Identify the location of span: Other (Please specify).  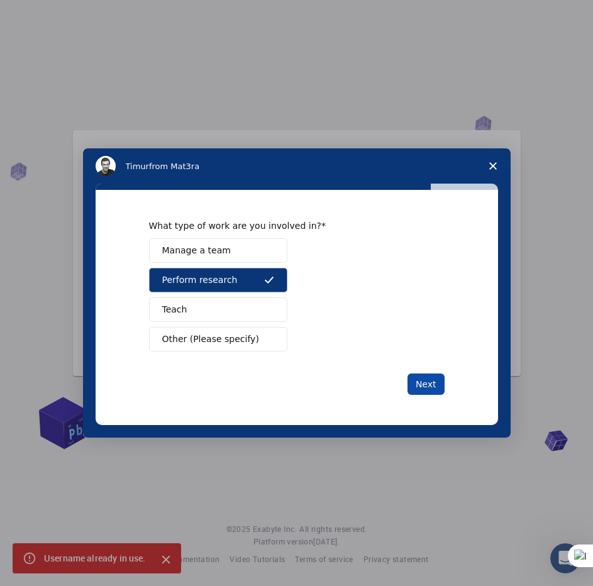
(211, 339).